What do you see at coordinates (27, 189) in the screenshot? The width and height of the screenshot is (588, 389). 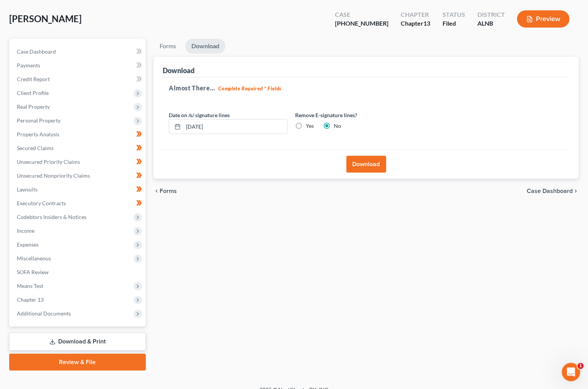 I see `span: Lawsuits` at bounding box center [27, 189].